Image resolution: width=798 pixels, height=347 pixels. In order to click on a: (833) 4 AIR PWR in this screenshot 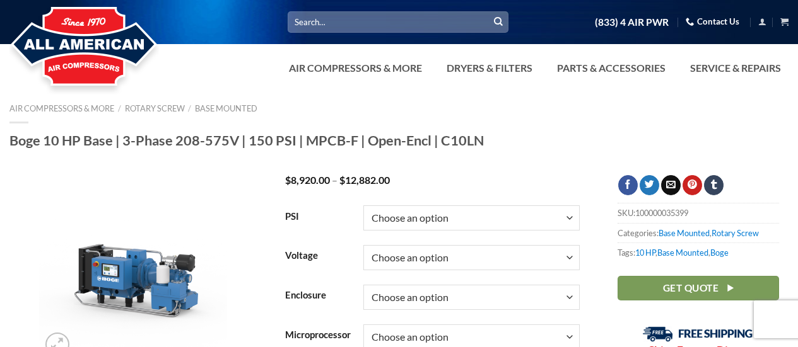, I will do `click(631, 22)`.